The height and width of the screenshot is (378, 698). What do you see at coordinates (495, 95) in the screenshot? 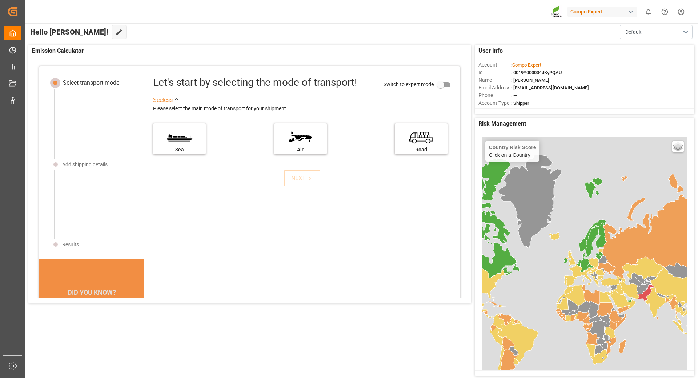
I see `span: Phone` at bounding box center [495, 95].